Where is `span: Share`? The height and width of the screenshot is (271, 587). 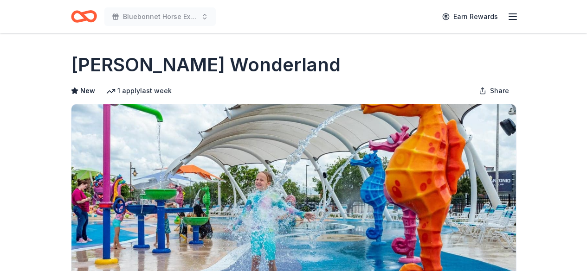
span: Share is located at coordinates (499, 91).